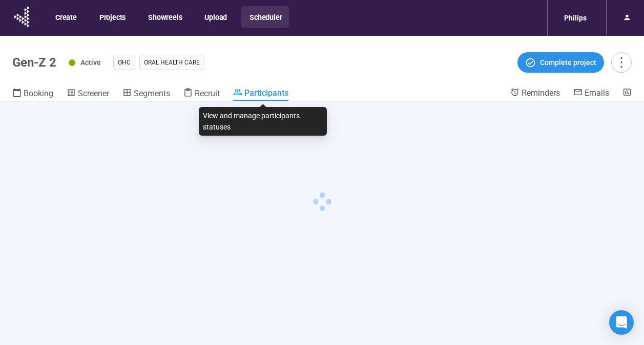  Describe the element at coordinates (93, 93) in the screenshot. I see `span: Screener` at that location.